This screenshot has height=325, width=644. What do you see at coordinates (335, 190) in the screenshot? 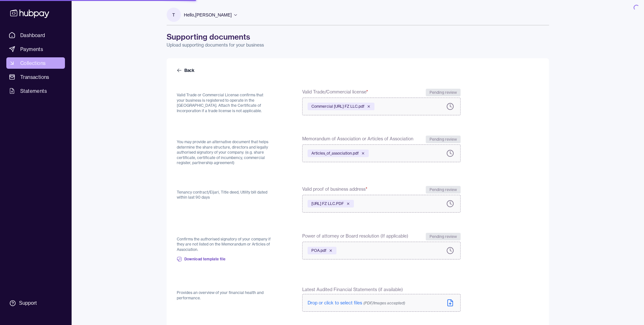
I see `span: Valid proof of business address` at bounding box center [335, 190].